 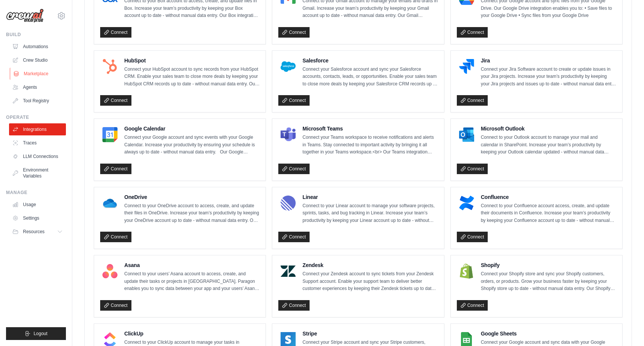 I want to click on img: Logo, so click(x=25, y=16).